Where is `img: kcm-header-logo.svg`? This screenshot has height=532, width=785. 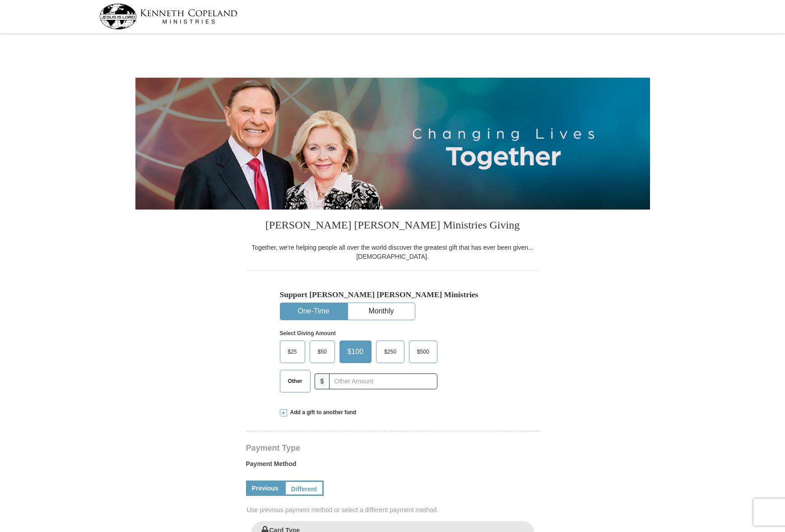 img: kcm-header-logo.svg is located at coordinates (169, 16).